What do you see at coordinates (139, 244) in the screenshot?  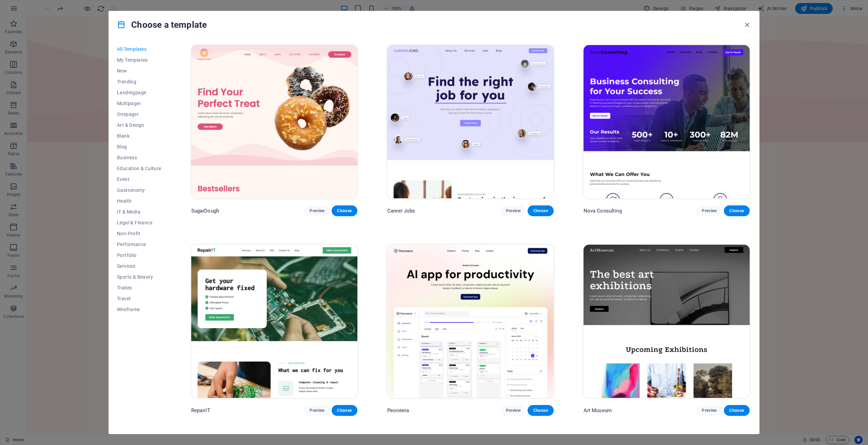 I see `button: Performance` at bounding box center [139, 244].